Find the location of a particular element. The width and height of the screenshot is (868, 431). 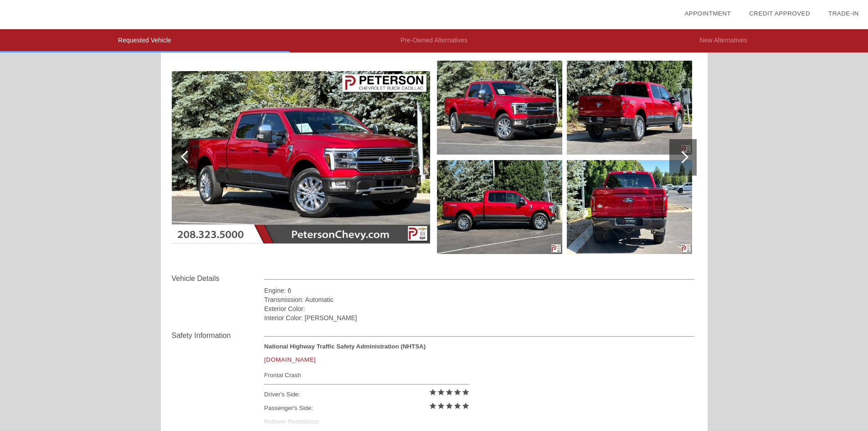

a: Credit Approved is located at coordinates (780, 13).